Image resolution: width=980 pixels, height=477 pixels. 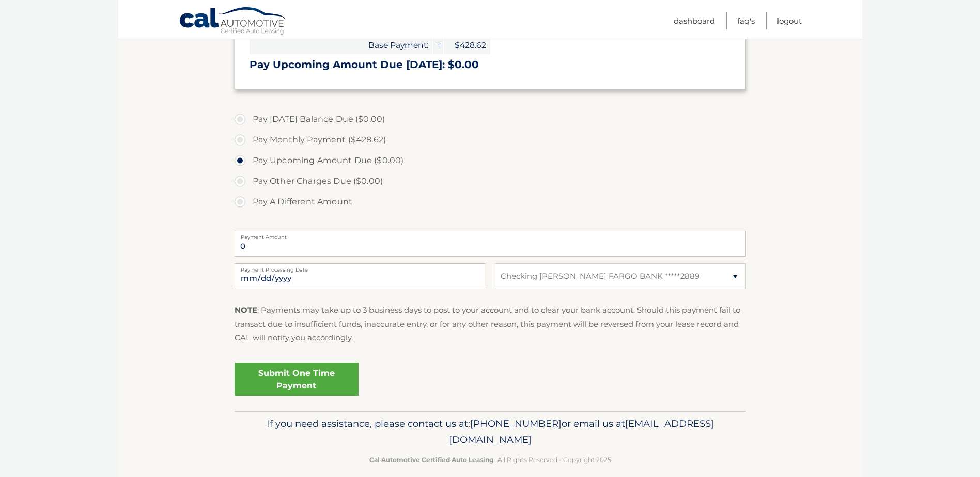 I want to click on input: Payment Date, so click(x=359, y=276).